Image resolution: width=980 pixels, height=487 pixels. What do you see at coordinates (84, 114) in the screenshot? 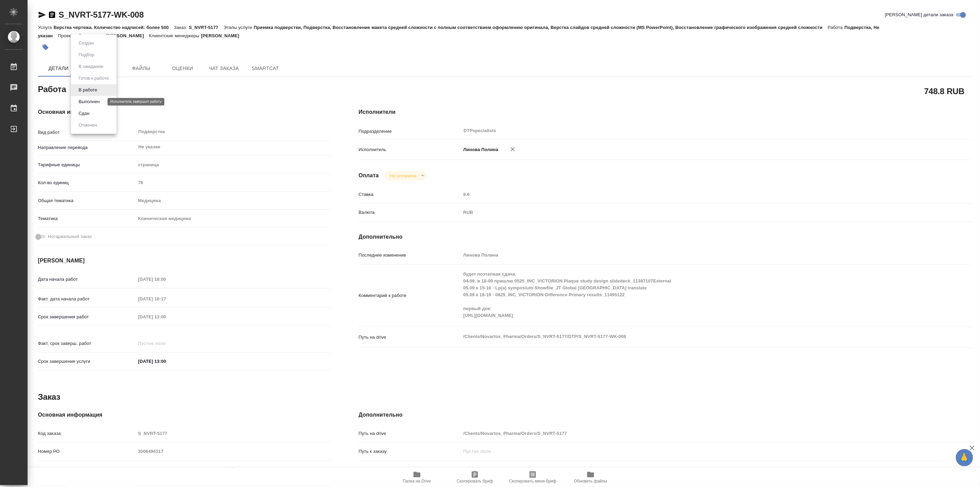
I see `button: Сдан` at bounding box center [84, 114].